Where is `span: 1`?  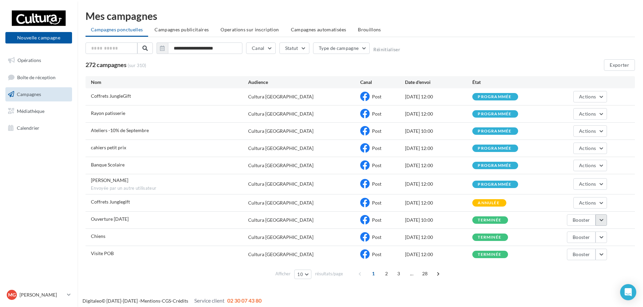 span: 1 is located at coordinates (373, 273).